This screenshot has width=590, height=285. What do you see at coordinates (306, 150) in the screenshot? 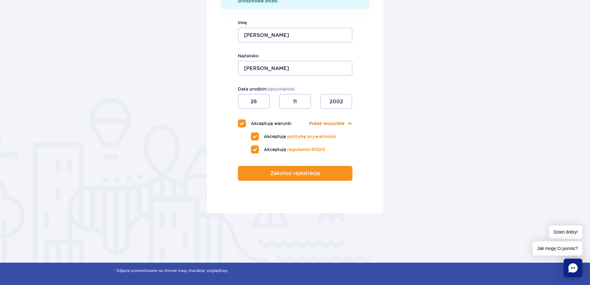
I see `p: regulamin RODO` at bounding box center [306, 150].